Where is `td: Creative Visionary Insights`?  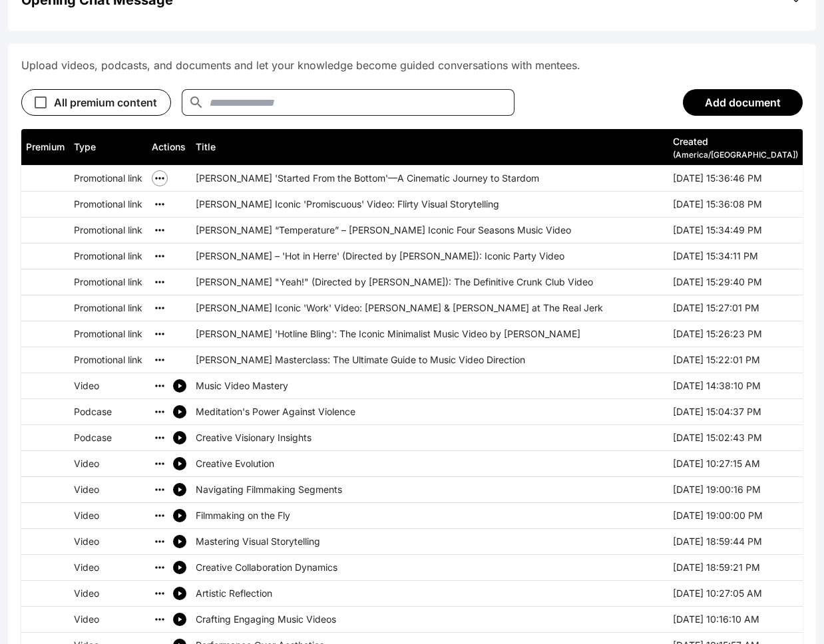
td: Creative Visionary Insights is located at coordinates (429, 438).